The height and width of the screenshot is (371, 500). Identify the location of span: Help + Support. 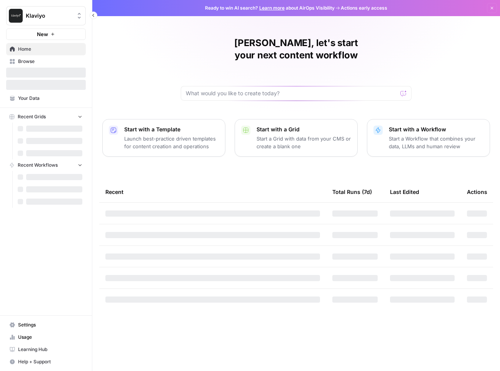
(50, 362).